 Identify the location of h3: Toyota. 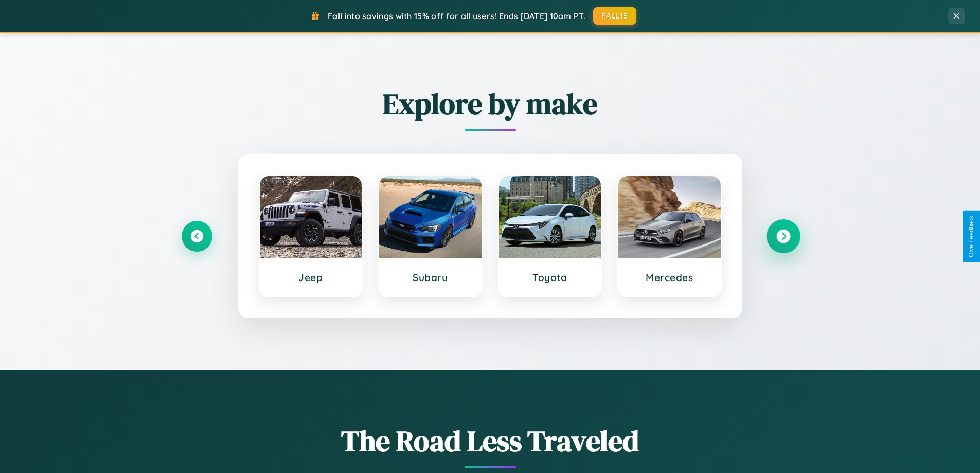
(550, 278).